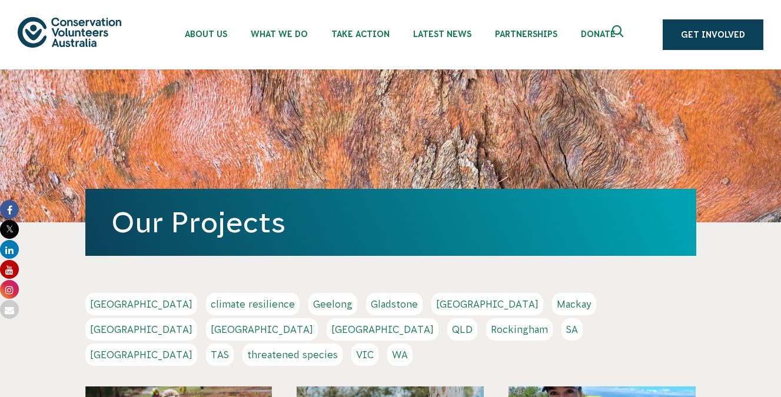  Describe the element at coordinates (619, 35) in the screenshot. I see `span: Expand search box` at that location.